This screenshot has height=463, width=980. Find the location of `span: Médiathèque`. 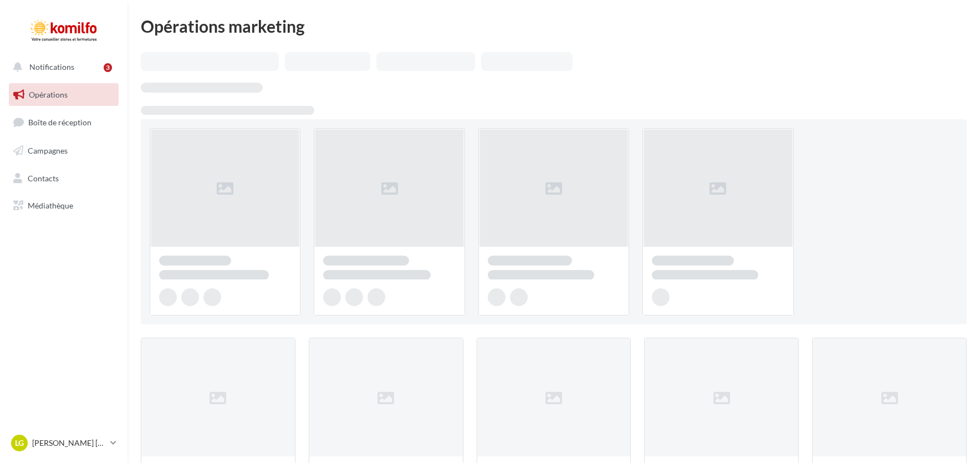

span: Médiathèque is located at coordinates (51, 206).